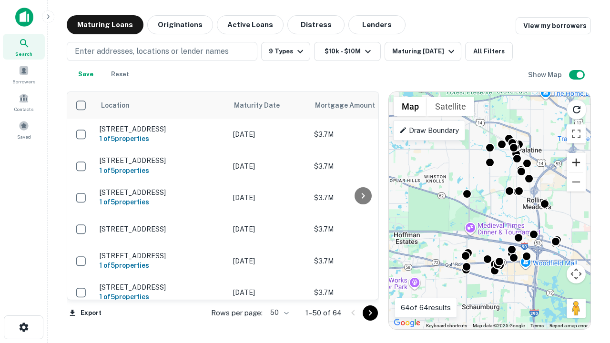 The width and height of the screenshot is (610, 343). I want to click on div: Chat Widget, so click(586, 259).